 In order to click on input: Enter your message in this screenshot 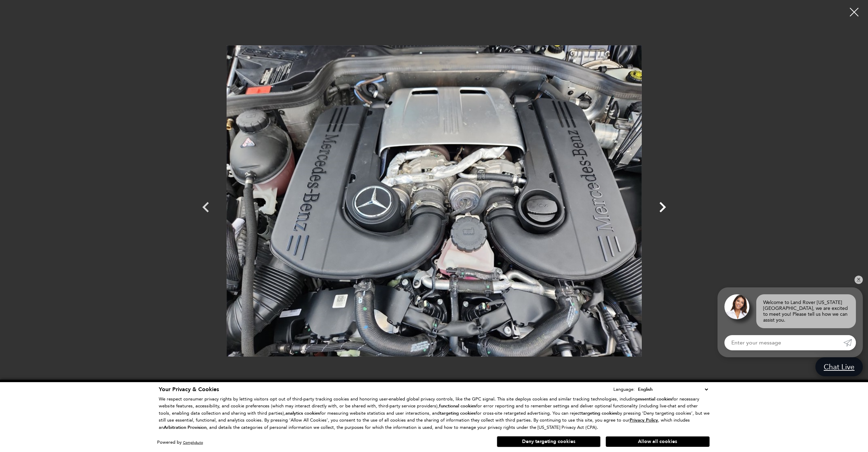, I will do `click(784, 343)`.